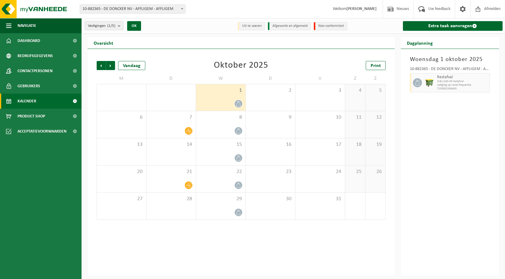 Image resolution: width=505 pixels, height=279 pixels. Describe the element at coordinates (320, 145) in the screenshot. I see `span: 17` at that location.